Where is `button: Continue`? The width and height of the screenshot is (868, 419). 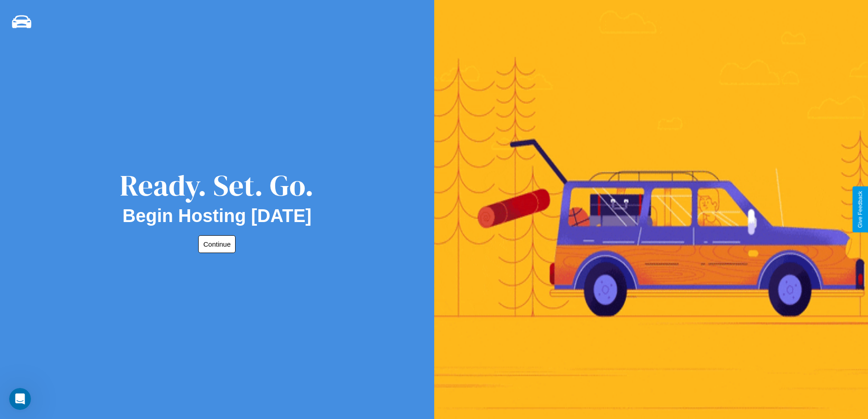 button: Continue is located at coordinates (217, 244).